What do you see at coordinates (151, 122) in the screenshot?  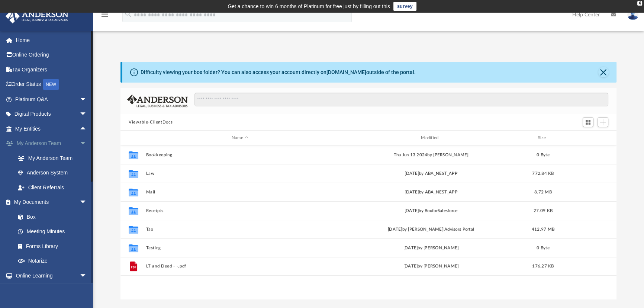 I see `button: Viewable-ClientDocs` at bounding box center [151, 122].